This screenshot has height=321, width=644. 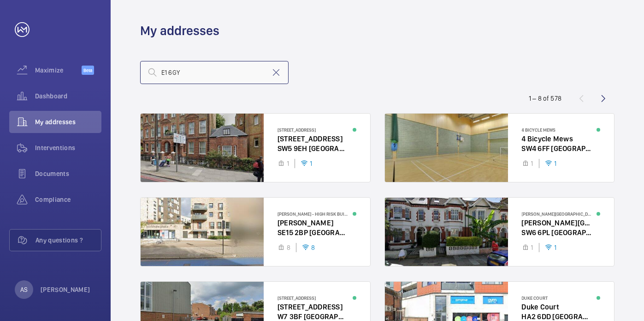 I want to click on h1: My addresses, so click(x=180, y=30).